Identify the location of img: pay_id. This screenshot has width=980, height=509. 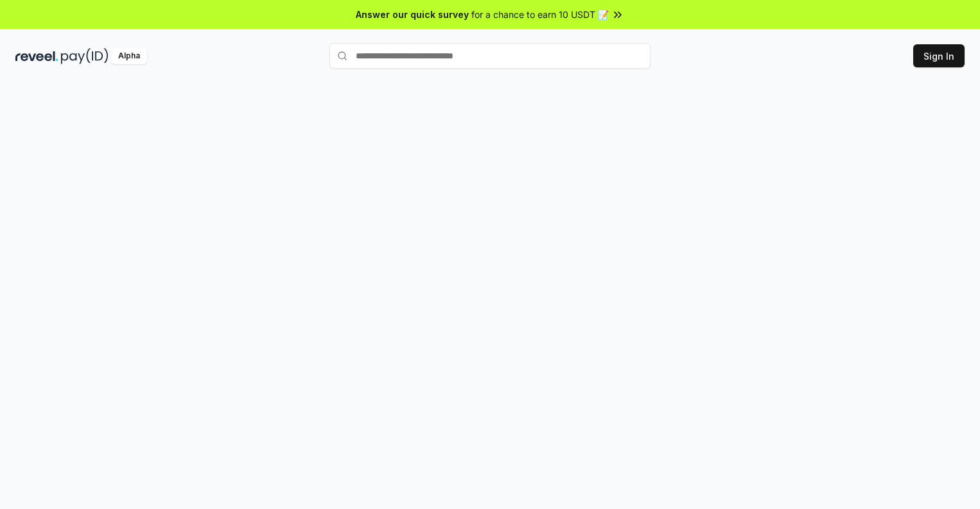
(85, 56).